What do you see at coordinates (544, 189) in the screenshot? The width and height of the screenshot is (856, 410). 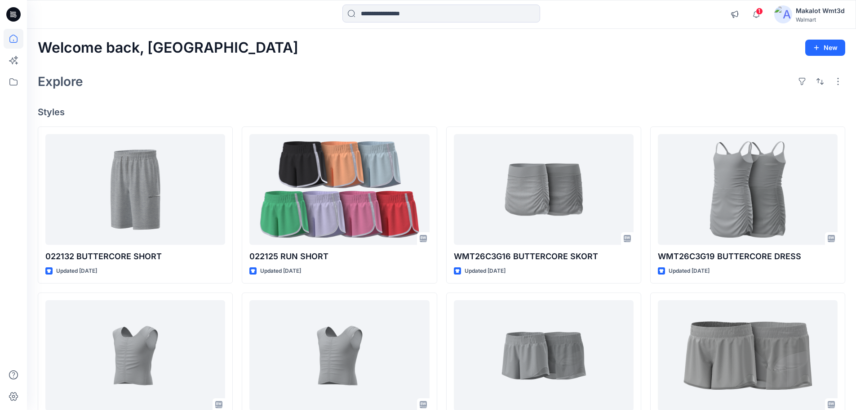 I see `a: WMT26C3G16 BUTTERCORE SKORT` at bounding box center [544, 189].